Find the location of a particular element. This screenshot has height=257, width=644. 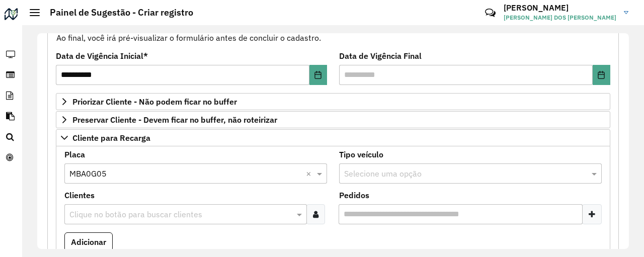

span: Clear all is located at coordinates (310, 174).